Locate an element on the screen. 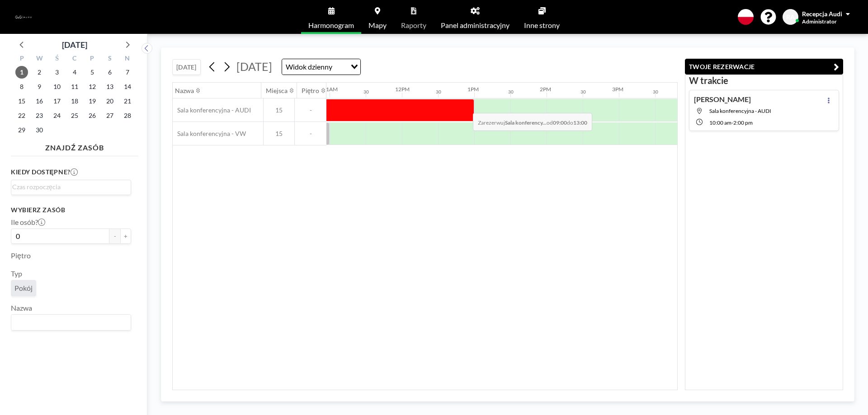 This screenshot has width=868, height=415. button: TWOJE REZERWACJE is located at coordinates (764, 67).